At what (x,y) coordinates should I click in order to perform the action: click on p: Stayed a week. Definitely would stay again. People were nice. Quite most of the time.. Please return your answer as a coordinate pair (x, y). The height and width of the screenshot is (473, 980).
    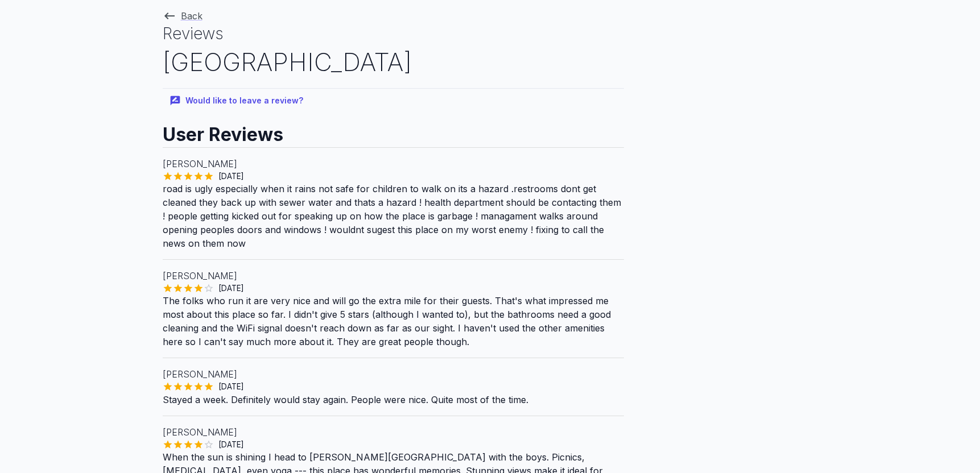
    Looking at the image, I should click on (393, 400).